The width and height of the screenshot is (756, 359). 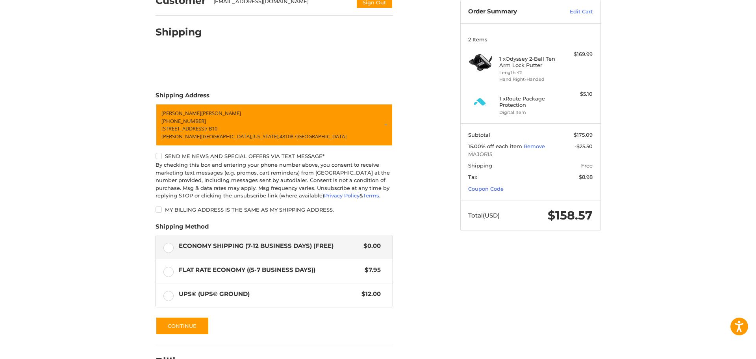 What do you see at coordinates (274, 156) in the screenshot?
I see `label: Send me news and special offers via text message*` at bounding box center [274, 156].